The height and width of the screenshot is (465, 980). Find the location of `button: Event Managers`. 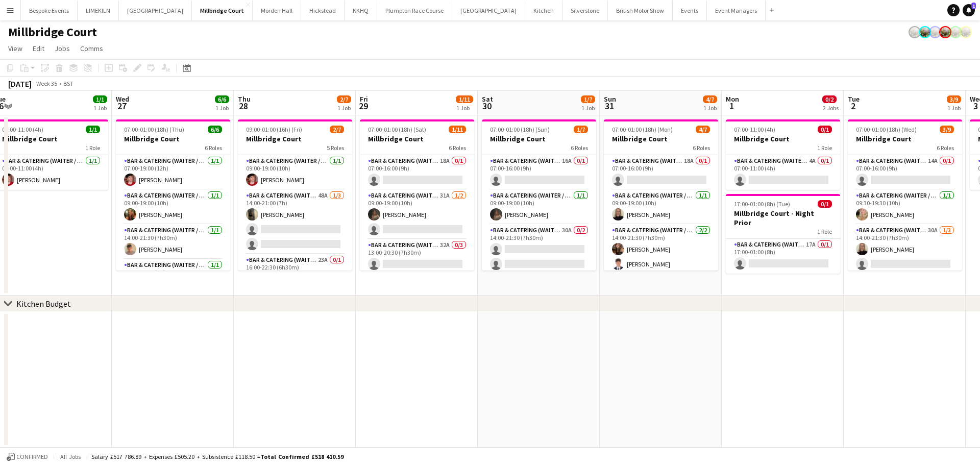

button: Event Managers is located at coordinates (737, 10).